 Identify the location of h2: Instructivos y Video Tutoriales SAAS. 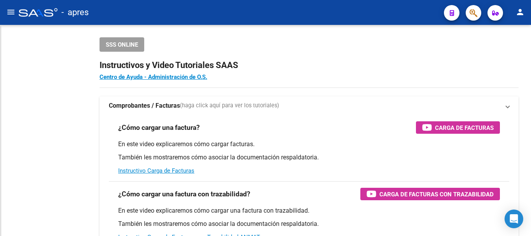
(309, 65).